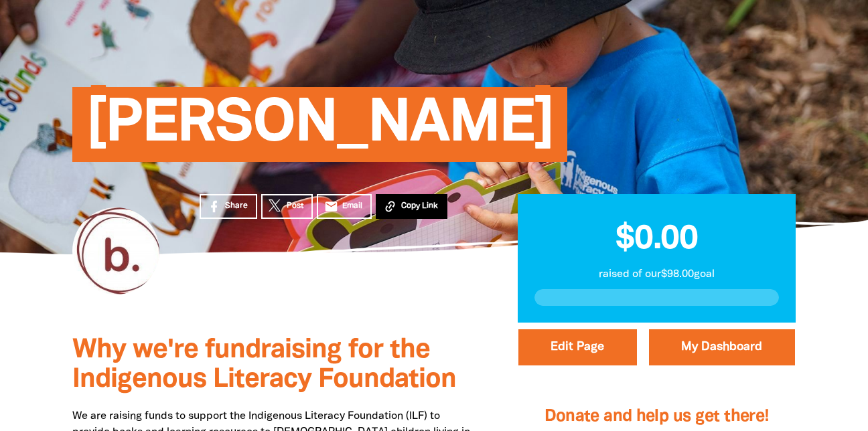  Describe the element at coordinates (344, 206) in the screenshot. I see `a: emailEmail` at that location.